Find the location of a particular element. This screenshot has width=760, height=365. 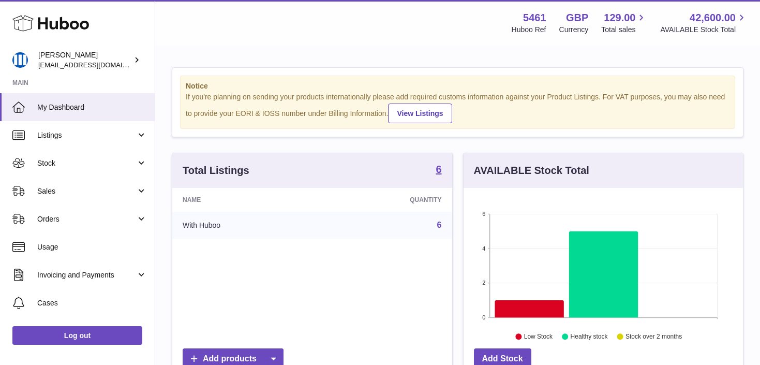

div: Huboo Ref is located at coordinates (528, 29).